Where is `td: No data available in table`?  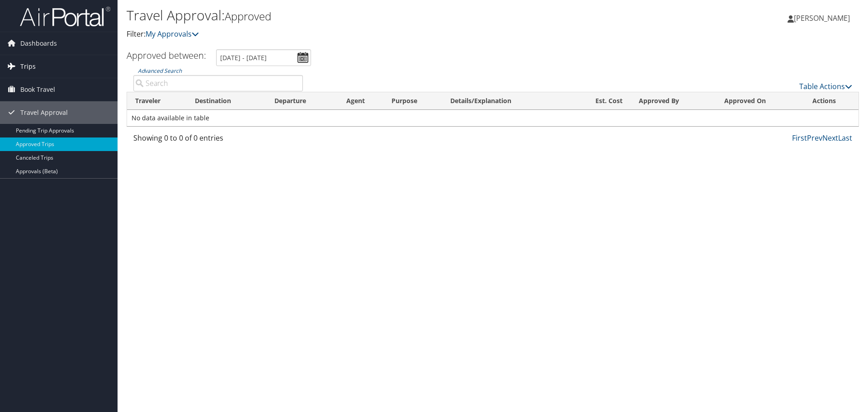
td: No data available in table is located at coordinates (493, 118).